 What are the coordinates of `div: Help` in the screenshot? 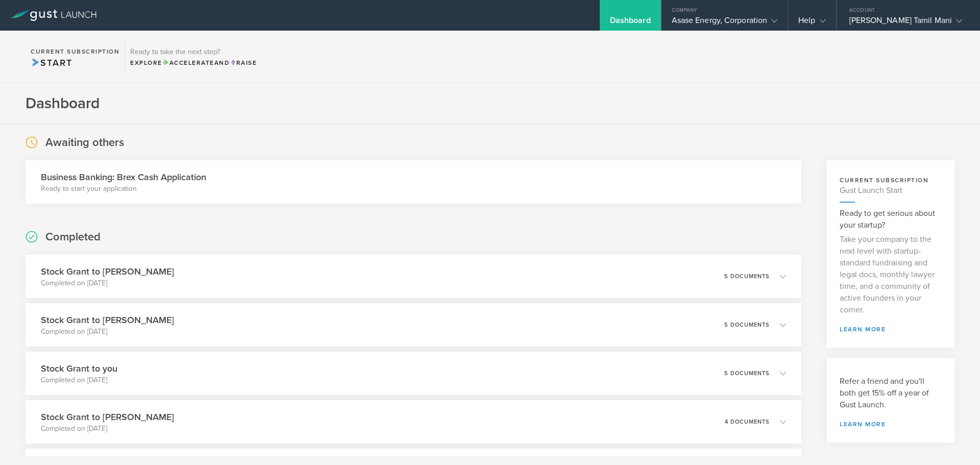 It's located at (812, 23).